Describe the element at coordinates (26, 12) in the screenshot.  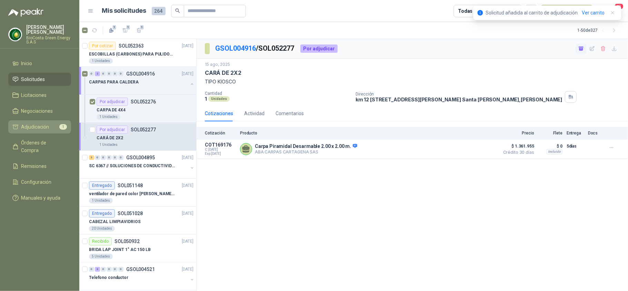
I see `img: Logo peakr` at that location.